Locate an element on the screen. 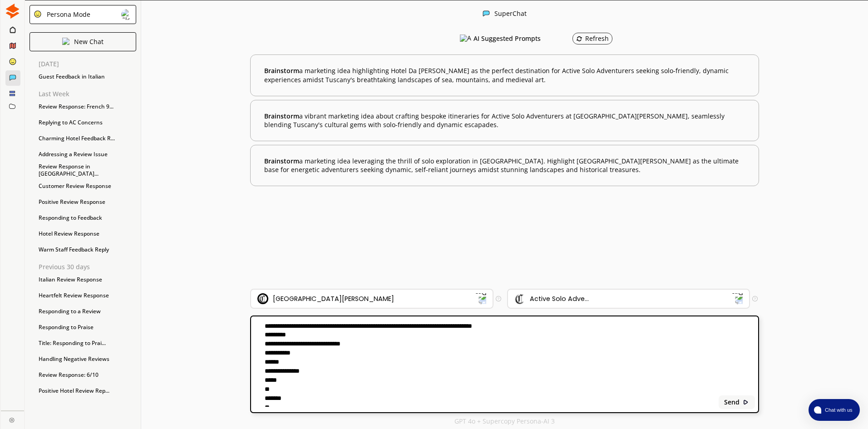 The width and height of the screenshot is (868, 429). img: AI Suggested Prompts is located at coordinates (466, 39).